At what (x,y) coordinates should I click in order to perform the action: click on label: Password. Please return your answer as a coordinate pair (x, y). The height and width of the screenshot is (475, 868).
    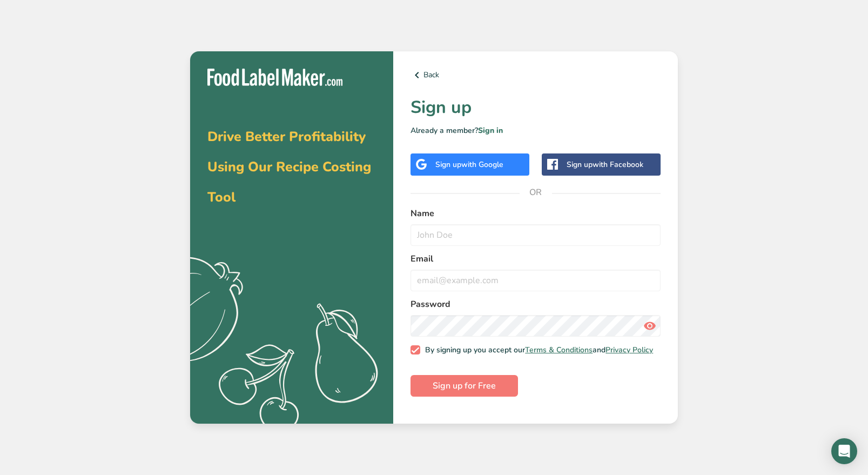
    Looking at the image, I should click on (536, 304).